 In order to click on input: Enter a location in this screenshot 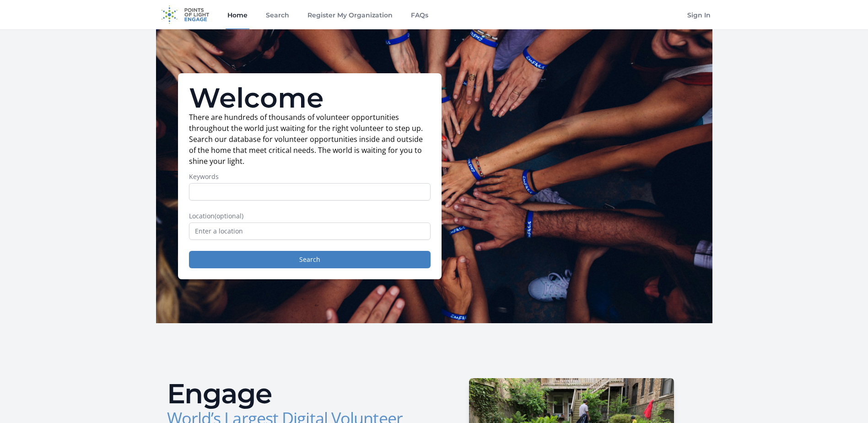, I will do `click(310, 231)`.